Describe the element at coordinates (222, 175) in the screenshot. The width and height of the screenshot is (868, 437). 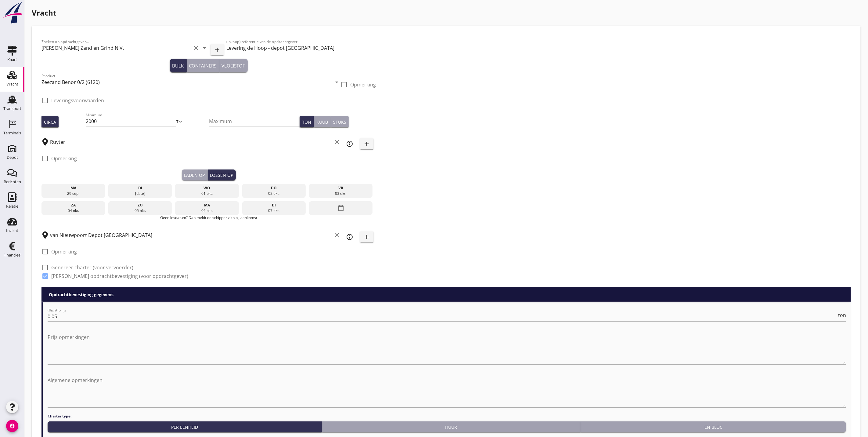
I see `button: Lossen op` at that location.